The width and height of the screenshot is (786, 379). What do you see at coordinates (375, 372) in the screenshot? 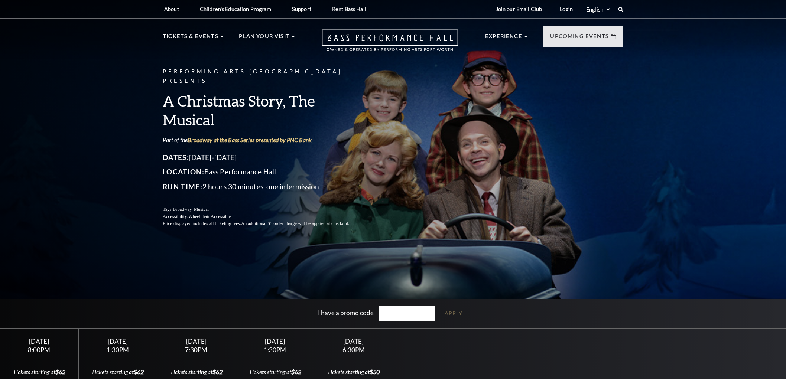
I see `span: $50` at bounding box center [375, 372].